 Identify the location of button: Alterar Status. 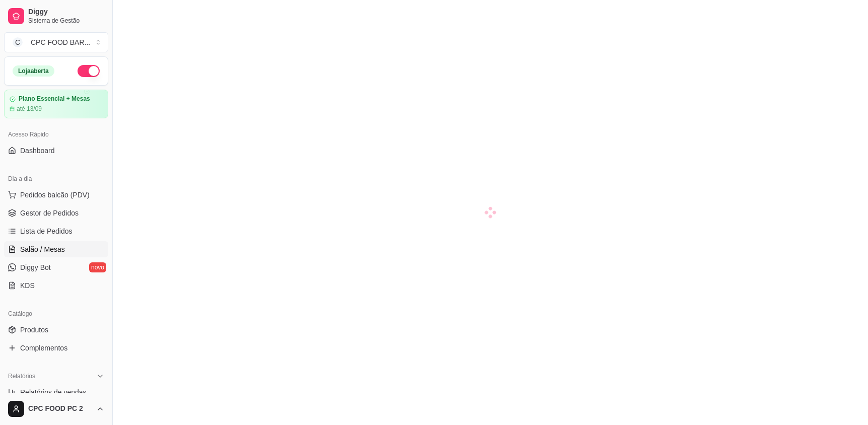
(89, 71).